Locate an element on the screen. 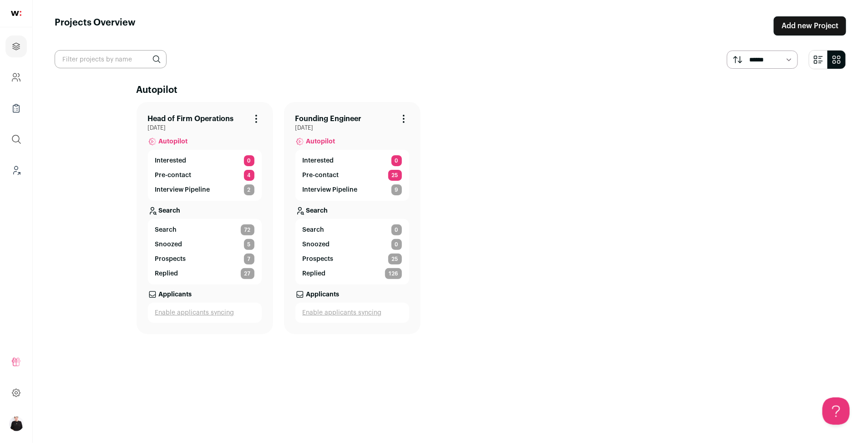  a: Company Lists is located at coordinates (16, 108).